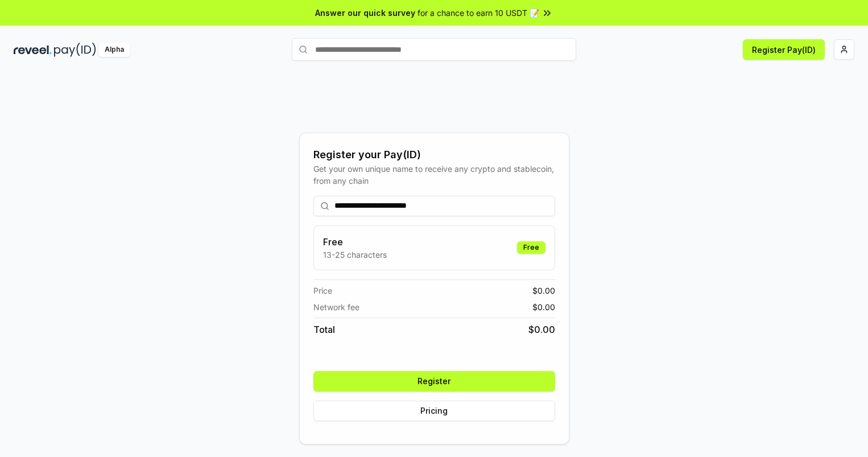 This screenshot has height=457, width=868. Describe the element at coordinates (32, 50) in the screenshot. I see `img: reveel_dark` at that location.